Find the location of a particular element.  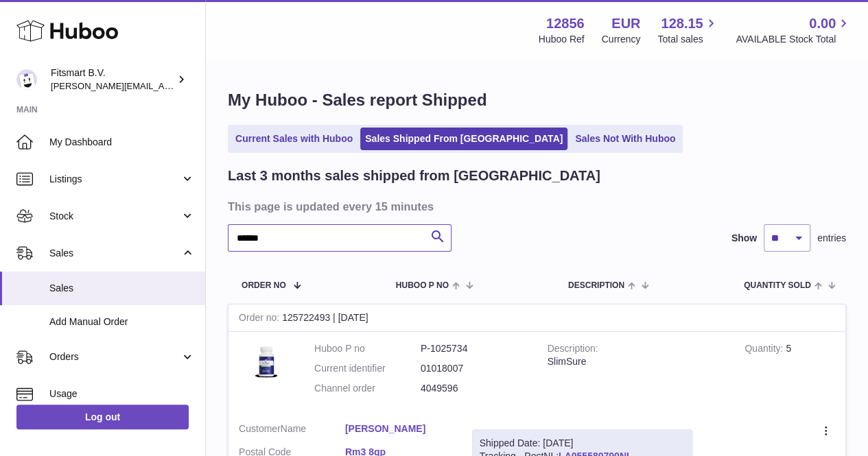

dd: 01018007 is located at coordinates (473, 368).